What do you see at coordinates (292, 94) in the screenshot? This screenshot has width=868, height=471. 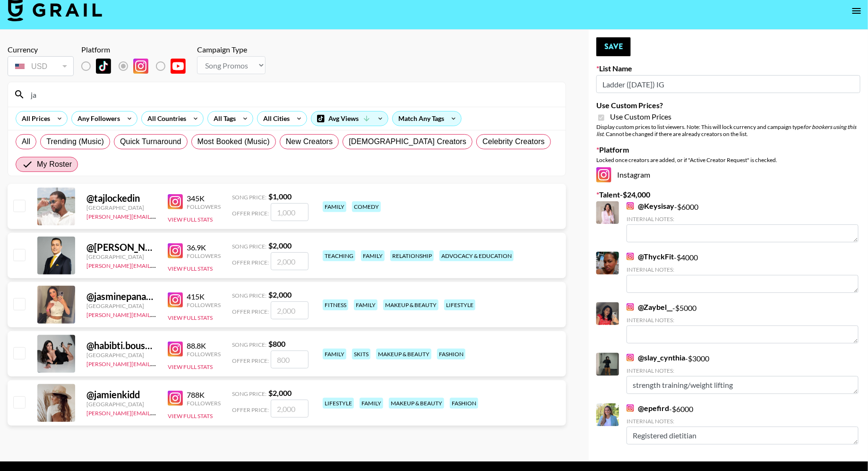 I see `input: Search by User Name` at bounding box center [292, 94].